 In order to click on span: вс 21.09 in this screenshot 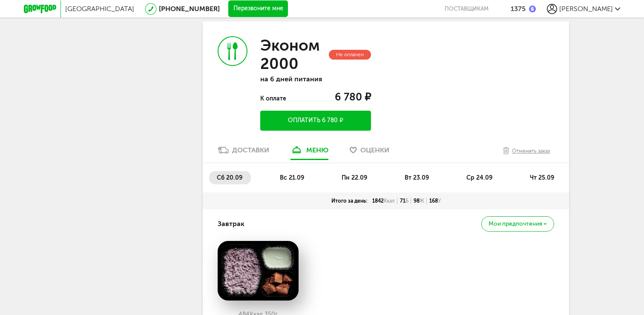, I will do `click(292, 177)`.